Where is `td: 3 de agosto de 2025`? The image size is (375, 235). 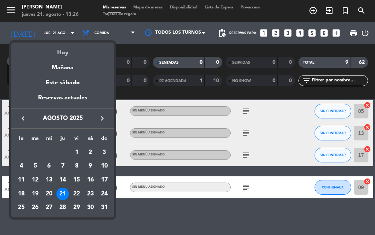 td: 3 de agosto de 2025 is located at coordinates (104, 152).